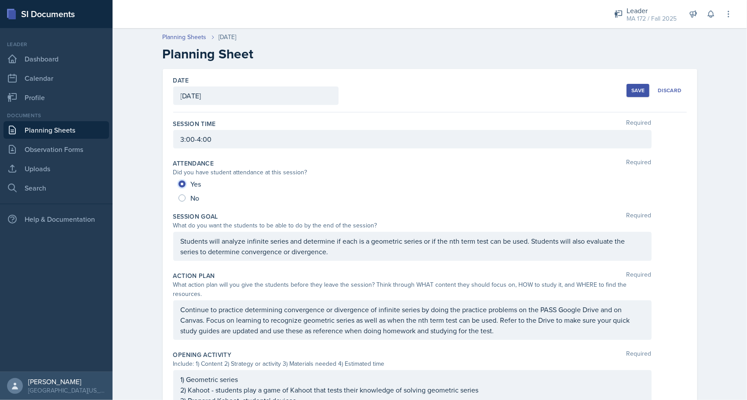 The image size is (747, 400). What do you see at coordinates (56, 98) in the screenshot?
I see `a: Profile` at bounding box center [56, 98].